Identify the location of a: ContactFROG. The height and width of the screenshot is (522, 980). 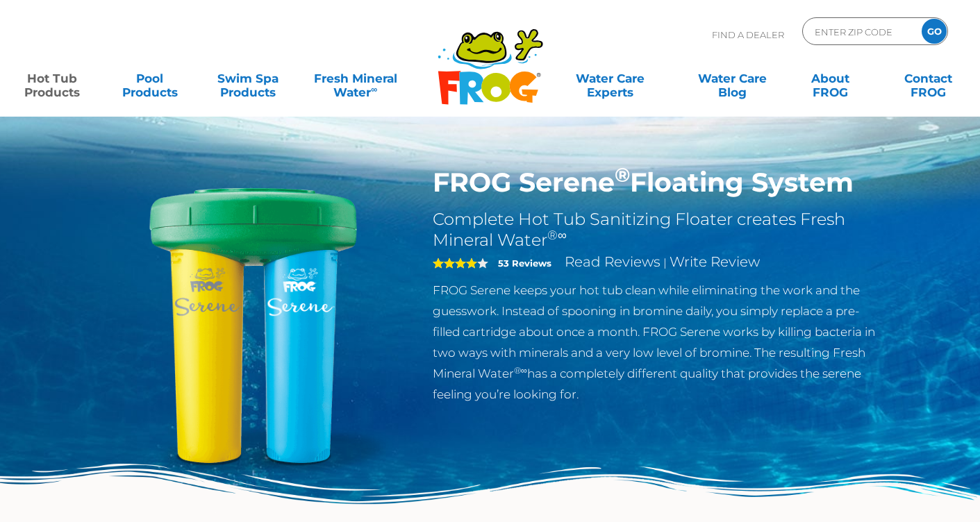
(928, 79).